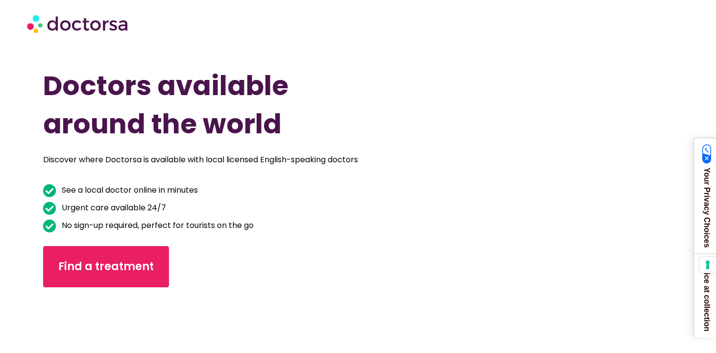 The width and height of the screenshot is (716, 353). I want to click on h1: Doctors available around the world, so click(203, 105).